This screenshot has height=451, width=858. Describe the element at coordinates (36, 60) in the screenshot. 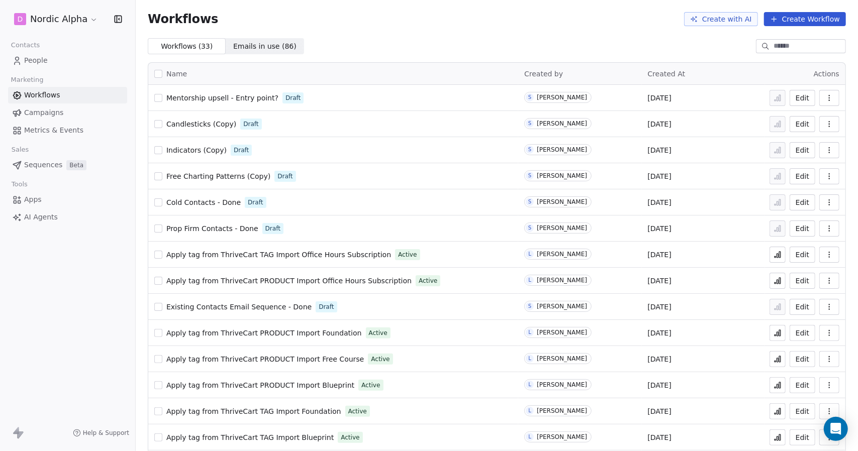

I see `span: People` at that location.